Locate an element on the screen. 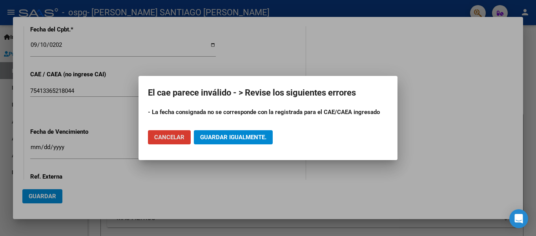  h2: El cae parece inválido - > Revise los siguientes errores is located at coordinates (268, 93).